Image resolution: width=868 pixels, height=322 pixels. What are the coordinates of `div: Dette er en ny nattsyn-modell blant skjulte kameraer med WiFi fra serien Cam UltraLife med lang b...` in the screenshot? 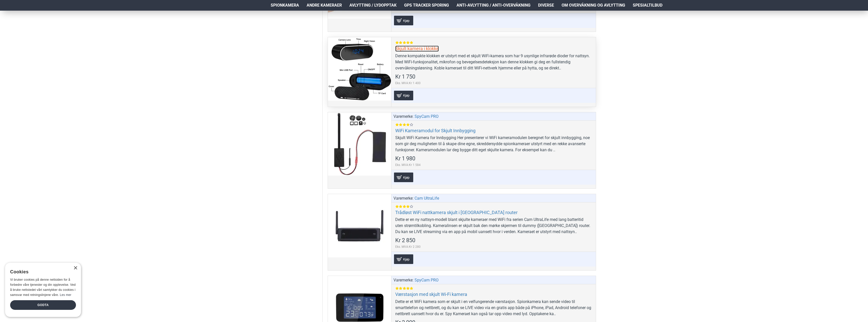 It's located at (493, 225).